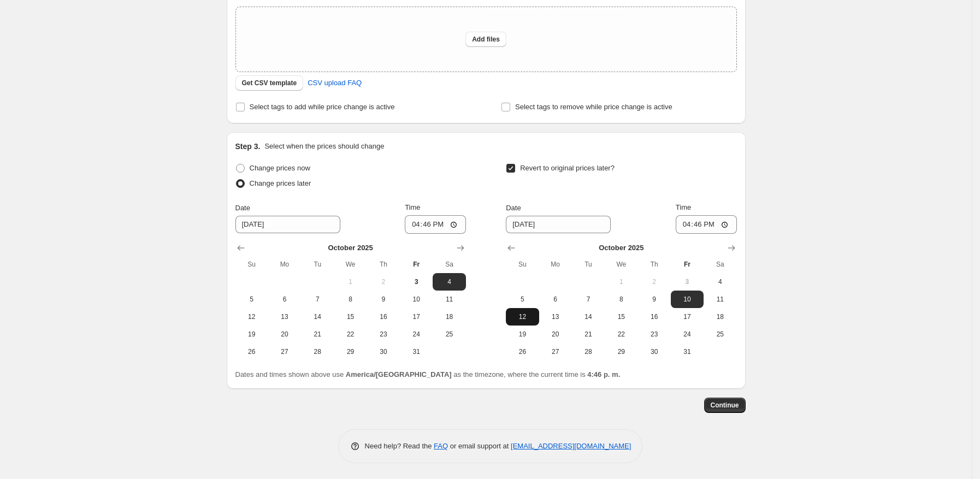  I want to click on span: Add files, so click(485, 39).